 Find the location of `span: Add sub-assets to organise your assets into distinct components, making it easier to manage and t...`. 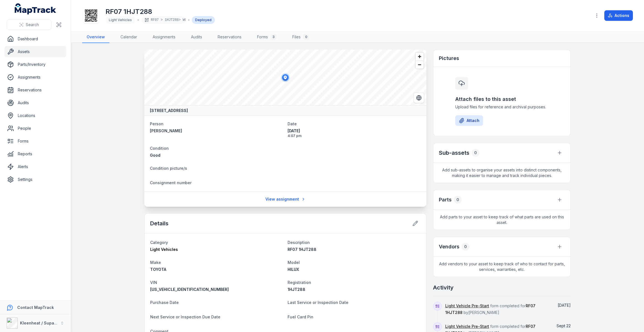

span: Add sub-assets to organise your assets into distinct components, making it easier to manage and t... is located at coordinates (502, 173).